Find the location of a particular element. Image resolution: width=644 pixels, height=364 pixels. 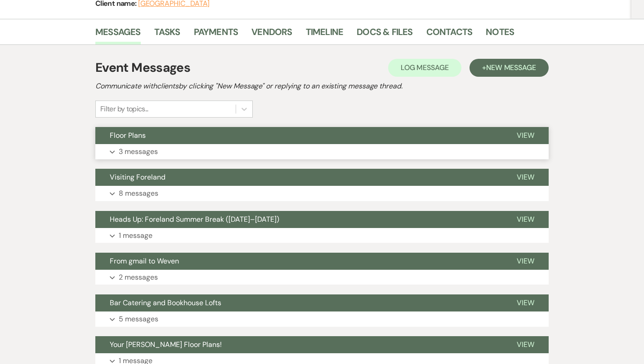

span: From gmail to Weven is located at coordinates (144, 261).